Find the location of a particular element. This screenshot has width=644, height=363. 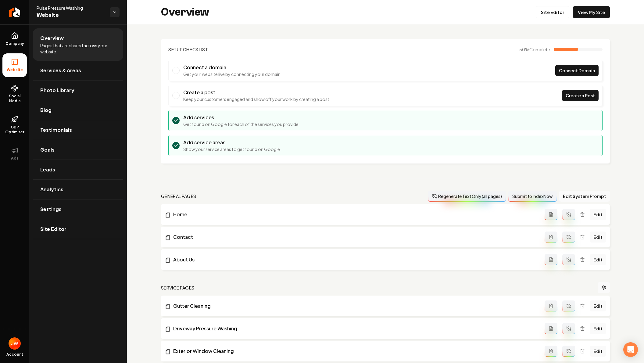

a: Gutter Cleaning is located at coordinates (355, 306).